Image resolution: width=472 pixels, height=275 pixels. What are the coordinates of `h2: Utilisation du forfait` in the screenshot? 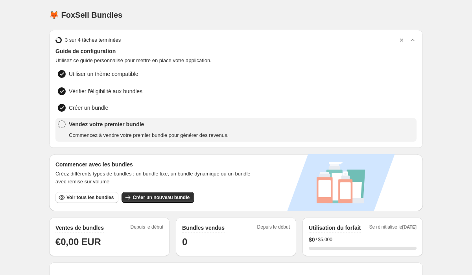 It's located at (335, 228).